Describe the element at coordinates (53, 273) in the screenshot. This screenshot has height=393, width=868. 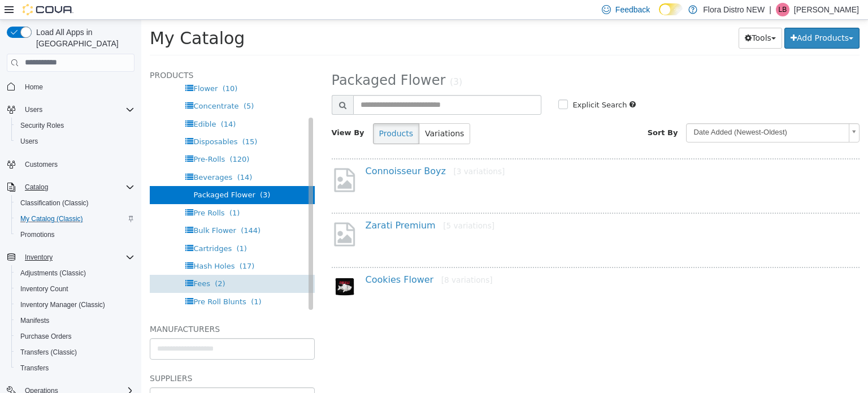
I see `a: Adjustments (Classic)` at that location.